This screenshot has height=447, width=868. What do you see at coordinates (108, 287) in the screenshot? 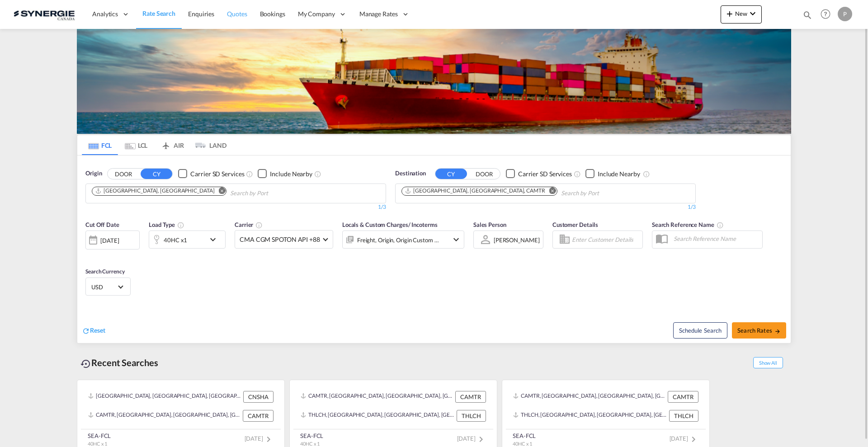
I see `md-select: Select Currency: $ USDUnited States Dollar` at bounding box center [108, 287].